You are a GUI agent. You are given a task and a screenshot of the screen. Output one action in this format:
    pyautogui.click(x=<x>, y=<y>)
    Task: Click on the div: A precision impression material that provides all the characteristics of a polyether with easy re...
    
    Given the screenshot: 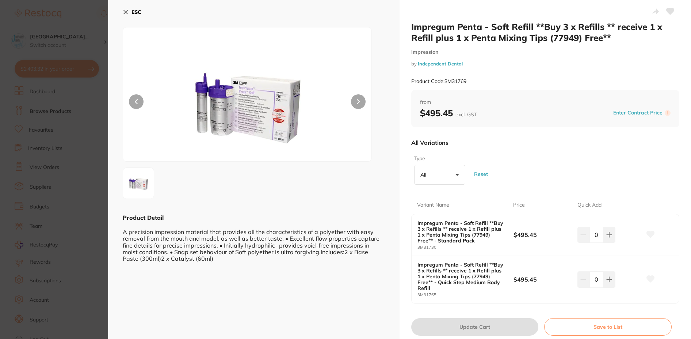 What is the action you would take?
    pyautogui.click(x=254, y=241)
    